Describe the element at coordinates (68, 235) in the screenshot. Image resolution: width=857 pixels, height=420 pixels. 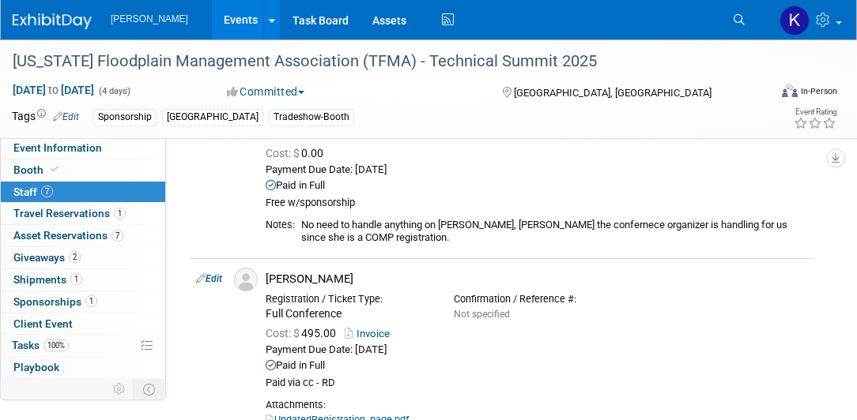
I see `span: Asset Reservations` at that location.